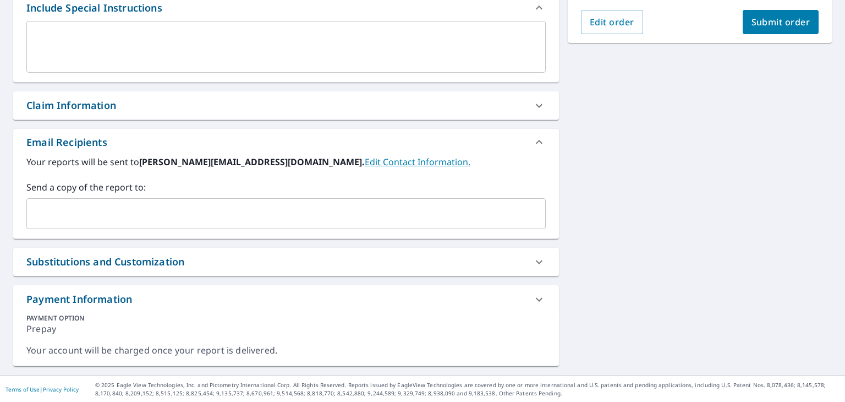 Image resolution: width=845 pixels, height=402 pixels. I want to click on button: Submit order, so click(781, 22).